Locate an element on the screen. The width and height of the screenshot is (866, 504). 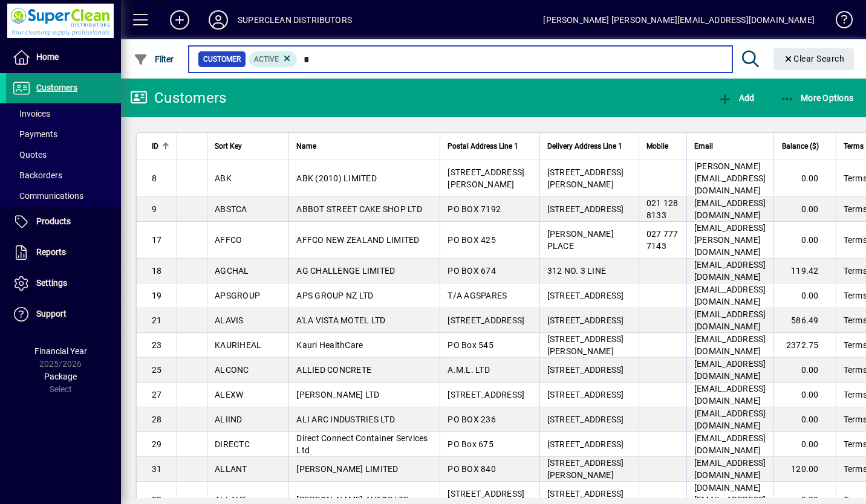
td: 119.42 is located at coordinates (804, 271).